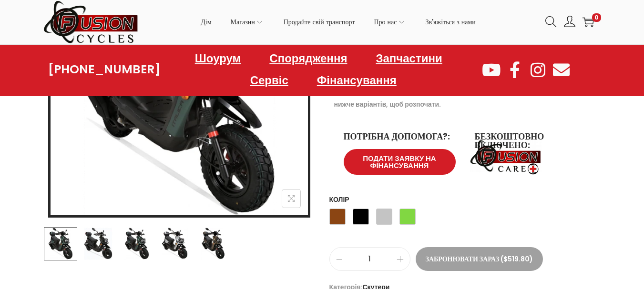 This screenshot has width=644, height=289. What do you see at coordinates (319, 22) in the screenshot?
I see `font: Продайте свій транспорт` at bounding box center [319, 22].